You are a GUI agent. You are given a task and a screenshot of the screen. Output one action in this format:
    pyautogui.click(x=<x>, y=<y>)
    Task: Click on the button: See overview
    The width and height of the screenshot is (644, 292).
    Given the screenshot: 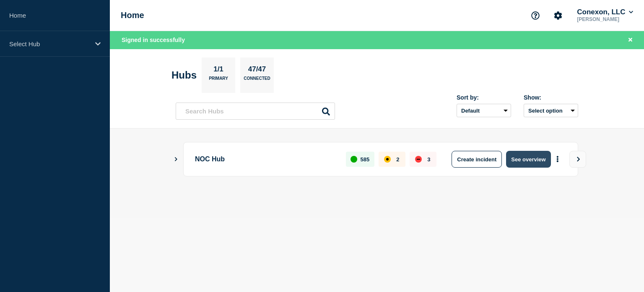 What is the action you would take?
    pyautogui.click(x=528, y=159)
    